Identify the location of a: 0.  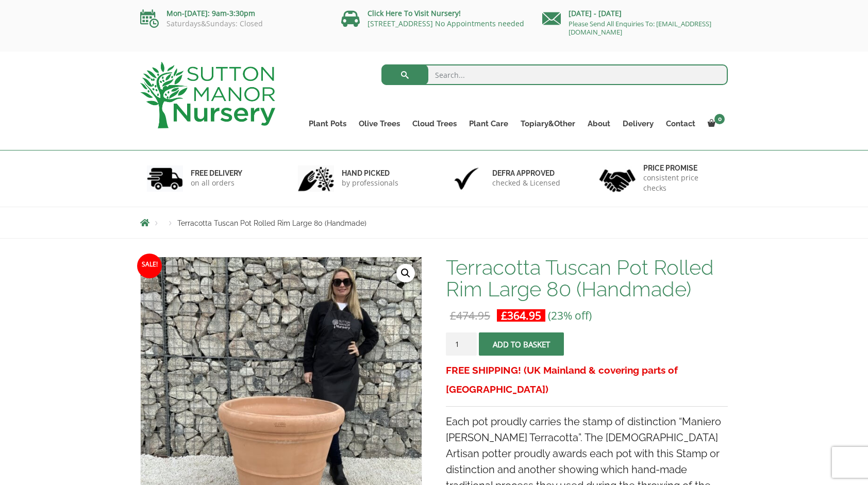
(714, 124).